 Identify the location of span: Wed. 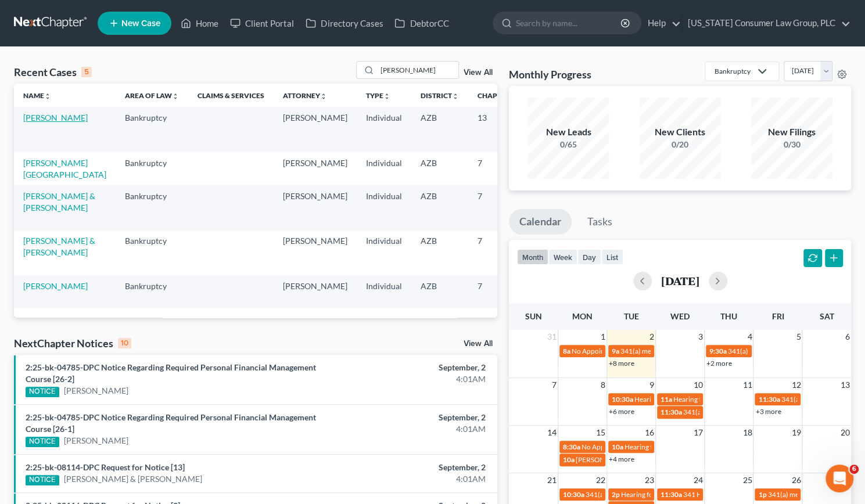
(680, 316).